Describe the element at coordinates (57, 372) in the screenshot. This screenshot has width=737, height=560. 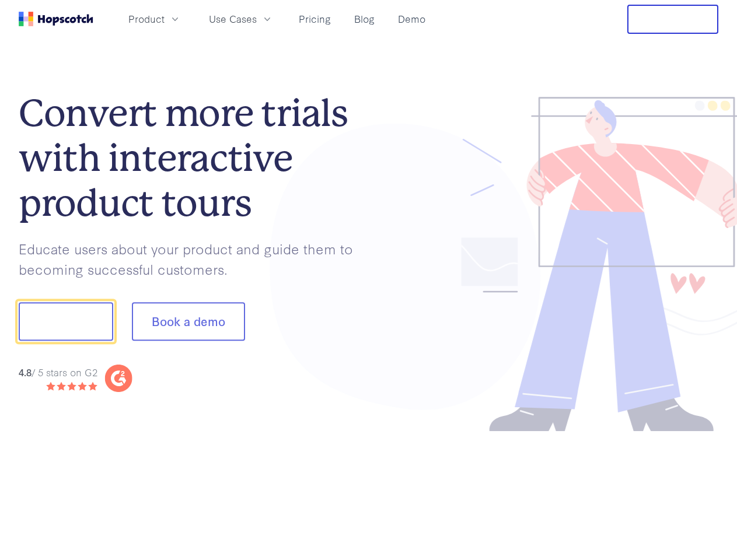
I see `div: / 5 stars on G2` at that location.